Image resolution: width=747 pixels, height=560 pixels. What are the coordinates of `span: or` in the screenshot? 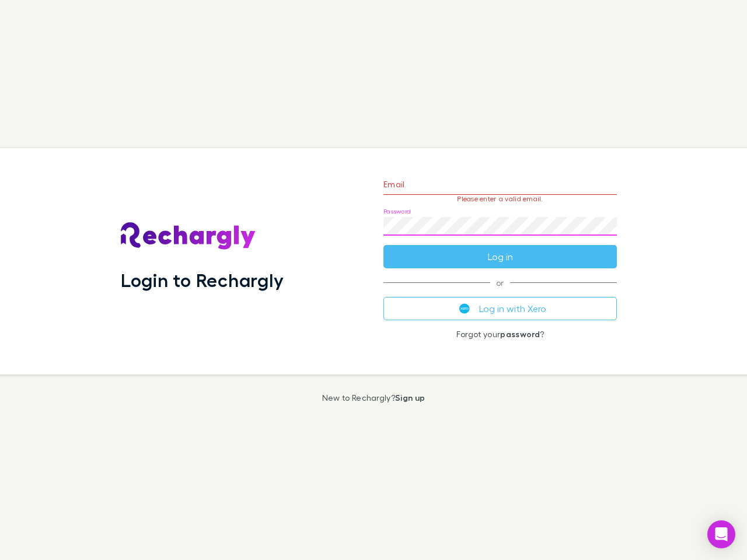 It's located at (500, 282).